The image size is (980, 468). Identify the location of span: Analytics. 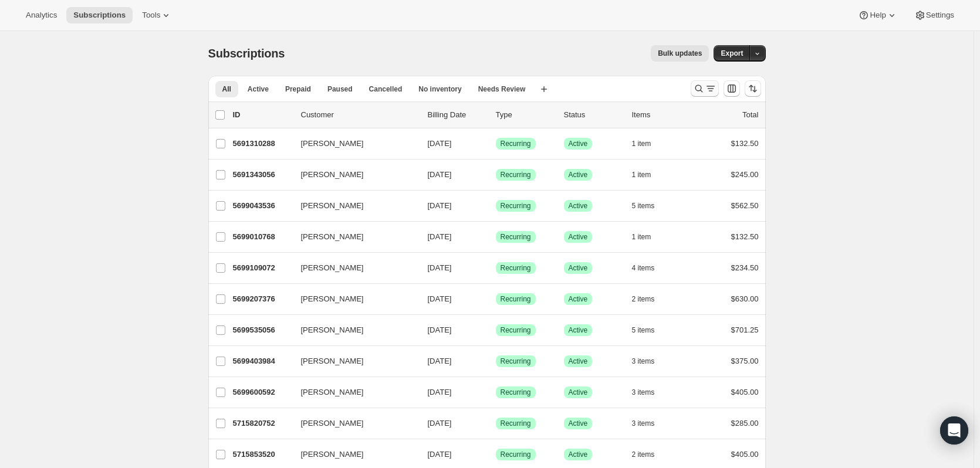
(41, 16).